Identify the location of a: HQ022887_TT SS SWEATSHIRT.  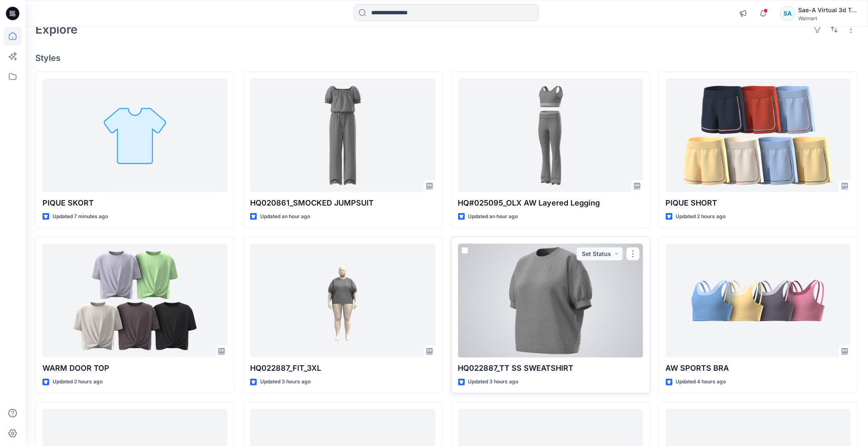
(551, 301).